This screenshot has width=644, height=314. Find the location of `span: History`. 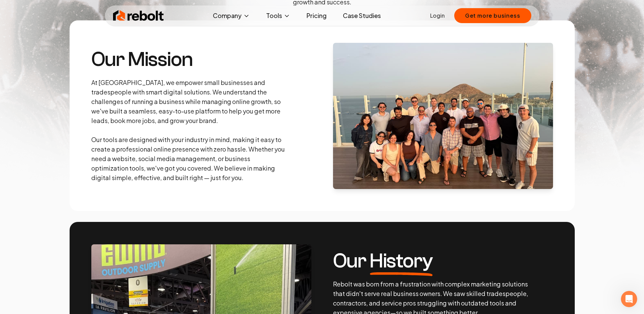

span: History is located at coordinates (401, 261).